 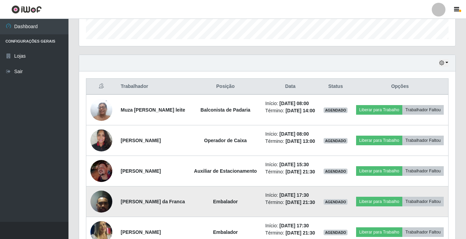 What do you see at coordinates (226, 110) in the screenshot?
I see `strong: Balconista de Padaria` at bounding box center [226, 110].